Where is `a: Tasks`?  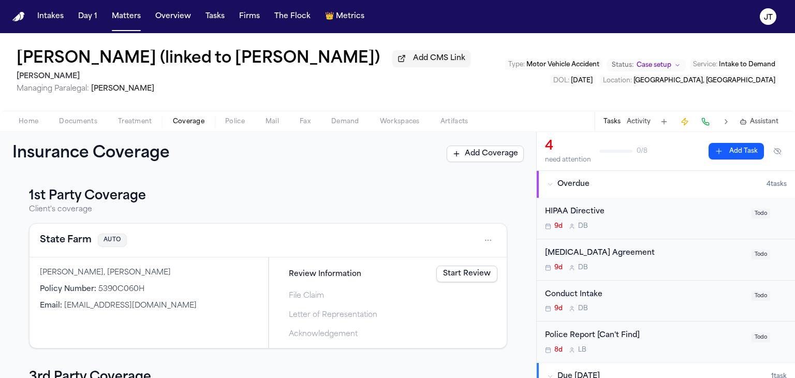 a: Tasks is located at coordinates (215, 17).